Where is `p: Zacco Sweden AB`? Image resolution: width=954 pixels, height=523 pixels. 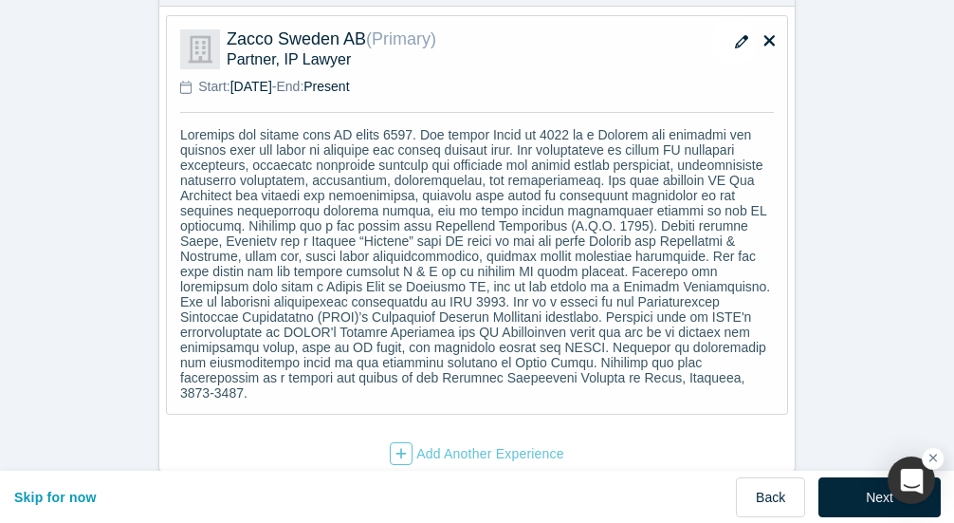
p: Zacco Sweden AB is located at coordinates (431, 39).